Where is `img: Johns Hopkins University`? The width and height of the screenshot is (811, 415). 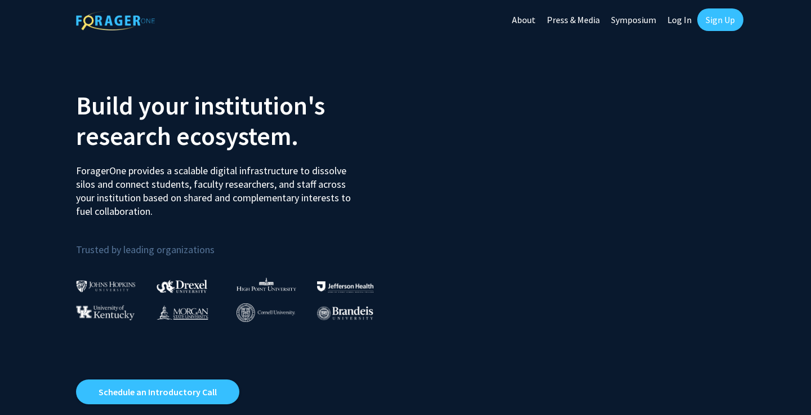 img: Johns Hopkins University is located at coordinates (106, 286).